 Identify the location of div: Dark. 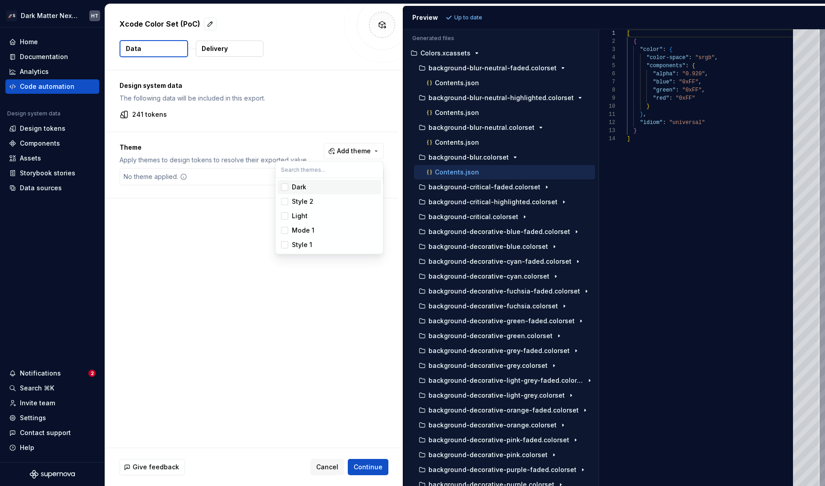
(299, 187).